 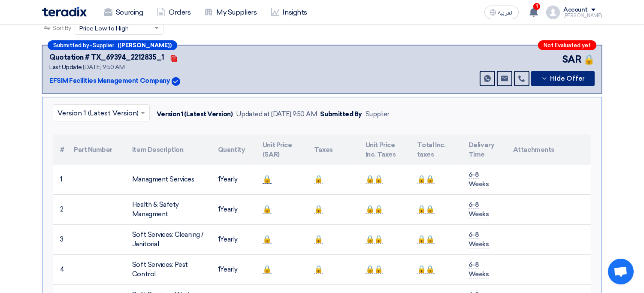 What do you see at coordinates (96, 150) in the screenshot?
I see `th: Part Number` at bounding box center [96, 150].